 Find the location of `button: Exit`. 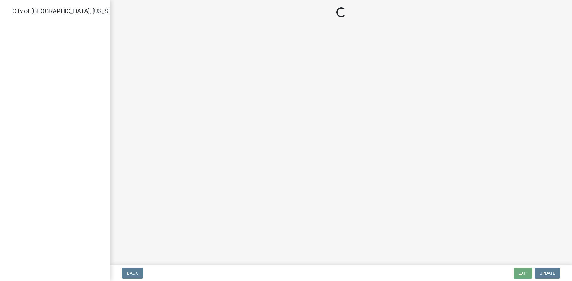

button: Exit is located at coordinates (523, 274).